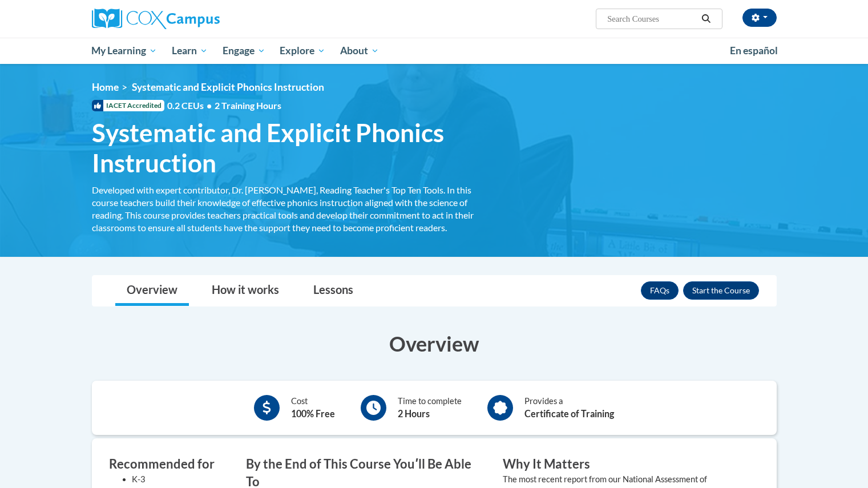 This screenshot has height=488, width=868. I want to click on h3: Overview, so click(434, 344).